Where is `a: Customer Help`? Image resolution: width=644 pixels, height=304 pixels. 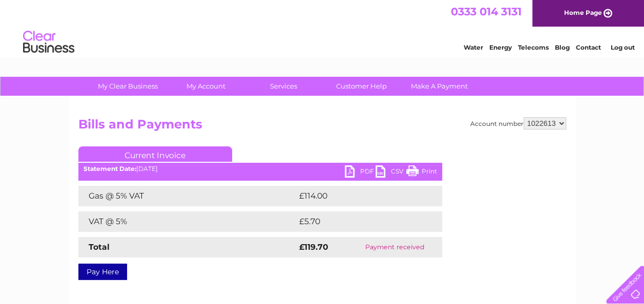 a: Customer Help is located at coordinates (361, 86).